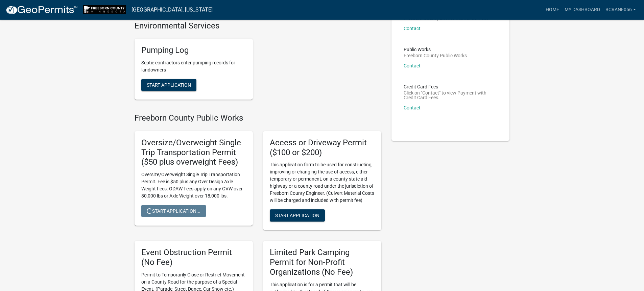  Describe the element at coordinates (173, 211) in the screenshot. I see `span: Start Application...` at that location.